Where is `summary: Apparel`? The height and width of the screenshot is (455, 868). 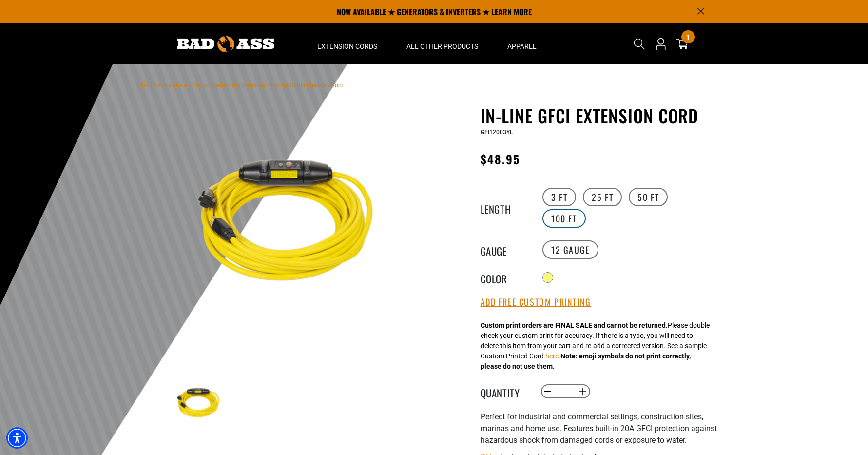
summary: Apparel is located at coordinates (522, 44).